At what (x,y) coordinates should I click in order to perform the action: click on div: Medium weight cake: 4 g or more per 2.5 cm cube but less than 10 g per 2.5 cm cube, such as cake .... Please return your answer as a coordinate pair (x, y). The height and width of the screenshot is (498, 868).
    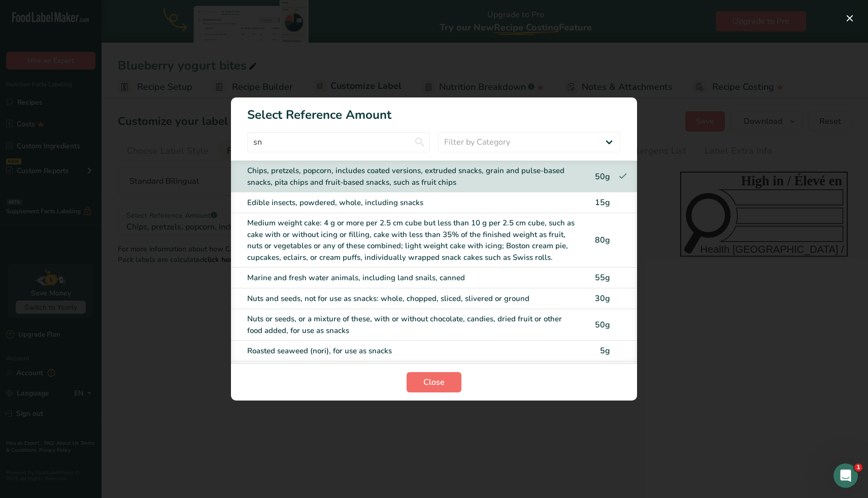
    Looking at the image, I should click on (413, 240).